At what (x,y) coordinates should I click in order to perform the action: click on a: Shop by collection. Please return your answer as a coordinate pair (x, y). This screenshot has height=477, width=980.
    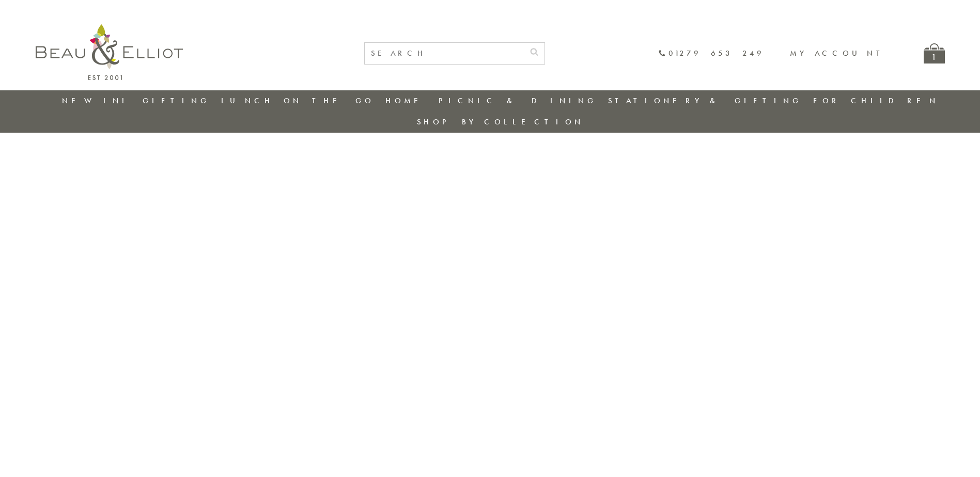
    Looking at the image, I should click on (500, 122).